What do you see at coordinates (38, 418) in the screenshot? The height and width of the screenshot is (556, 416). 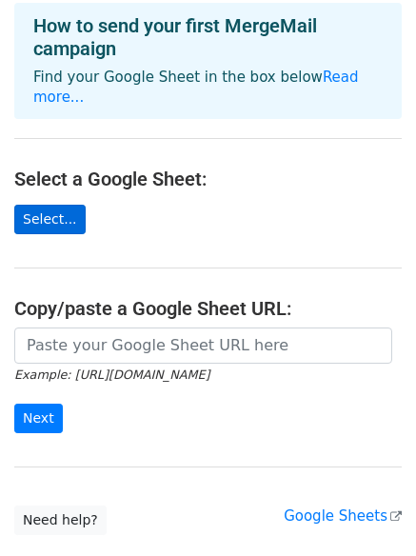 I see `input: Next` at bounding box center [38, 418].